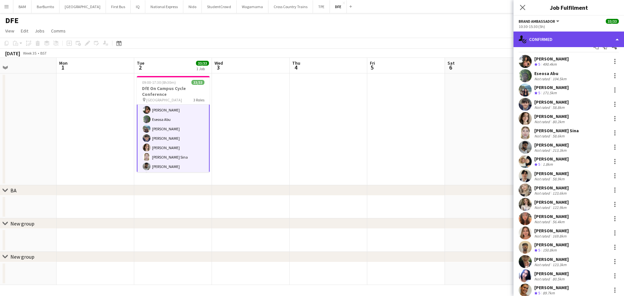 The width and height of the screenshot is (624, 296). I want to click on button: Cross Country Trains, so click(291, 7).